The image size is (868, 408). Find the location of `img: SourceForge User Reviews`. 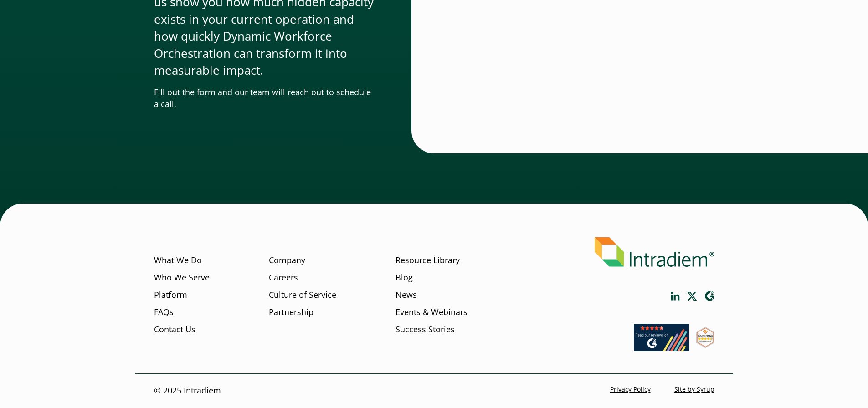

img: SourceForge User Reviews is located at coordinates (705, 337).